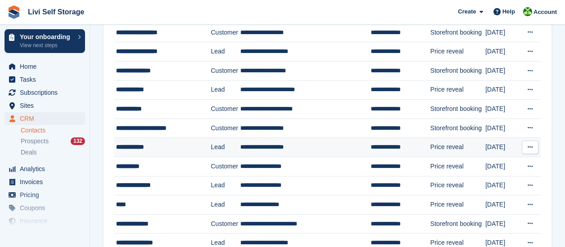 Image resolution: width=565 pixels, height=247 pixels. Describe the element at coordinates (46, 37) in the screenshot. I see `p: Your onboarding` at that location.